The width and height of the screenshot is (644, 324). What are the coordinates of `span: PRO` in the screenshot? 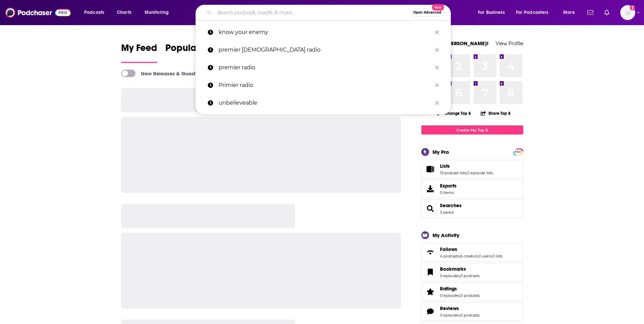 It's located at (518, 152).